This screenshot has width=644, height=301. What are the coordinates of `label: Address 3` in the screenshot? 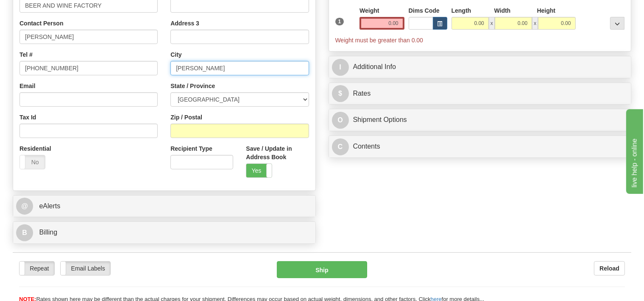 It's located at (185, 23).